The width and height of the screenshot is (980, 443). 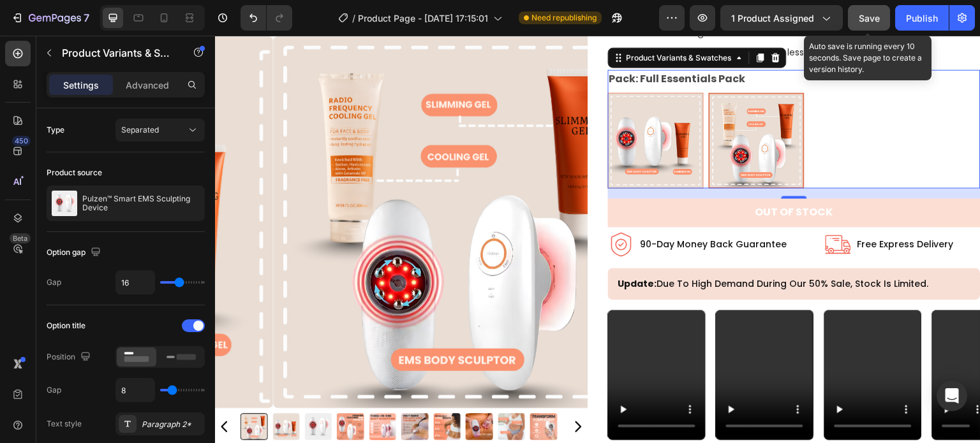 I want to click on h2: Free Express Delivery, so click(x=691, y=208).